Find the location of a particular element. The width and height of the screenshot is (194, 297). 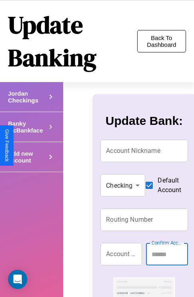

h4: Jordan Checkings is located at coordinates (27, 97).